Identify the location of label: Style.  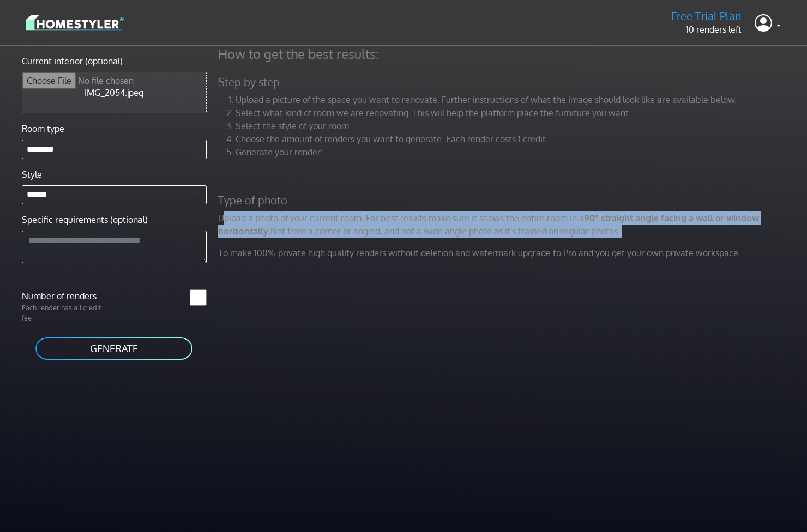
(32, 174).